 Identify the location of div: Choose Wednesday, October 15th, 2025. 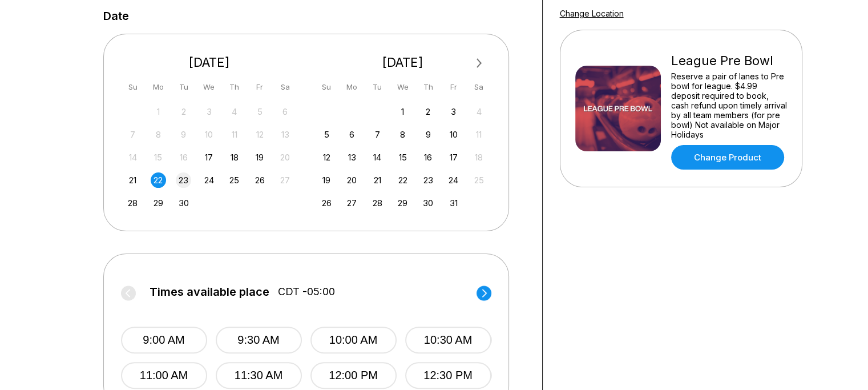
(402, 157).